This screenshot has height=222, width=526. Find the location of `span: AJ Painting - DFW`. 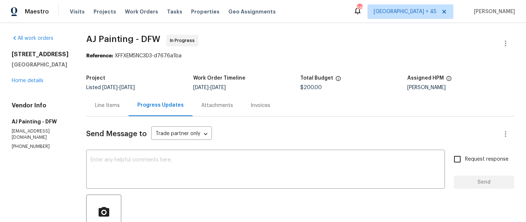

span: AJ Painting - DFW is located at coordinates (123, 39).